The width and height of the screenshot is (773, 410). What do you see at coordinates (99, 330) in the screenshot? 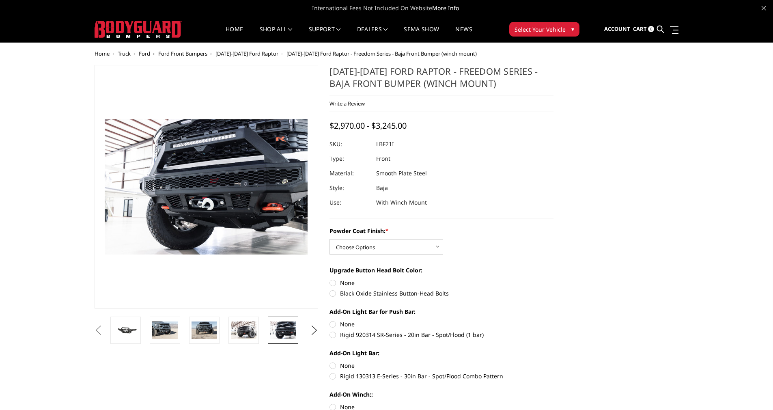
I see `button: Previous` at bounding box center [99, 330].